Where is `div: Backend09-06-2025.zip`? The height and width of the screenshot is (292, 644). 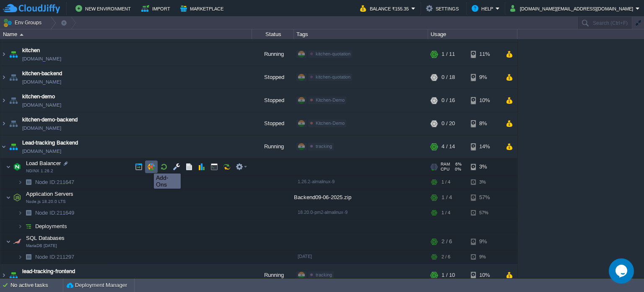 div: Backend09-06-2025.zip is located at coordinates (361, 198).